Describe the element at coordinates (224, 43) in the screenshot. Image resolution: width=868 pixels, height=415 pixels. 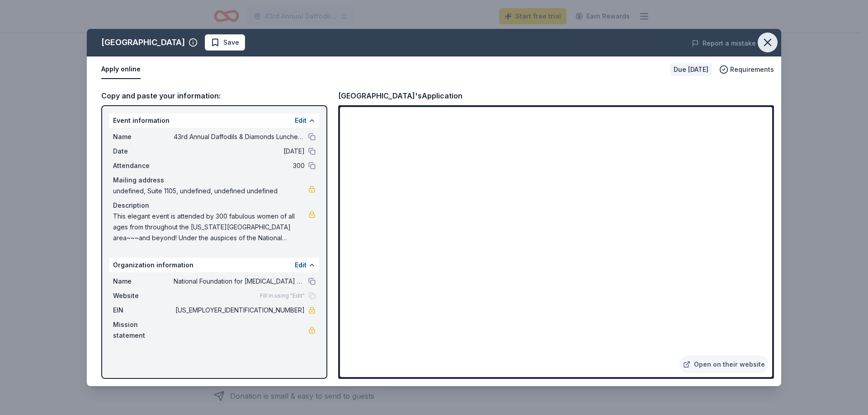
I see `button: Save` at that location.